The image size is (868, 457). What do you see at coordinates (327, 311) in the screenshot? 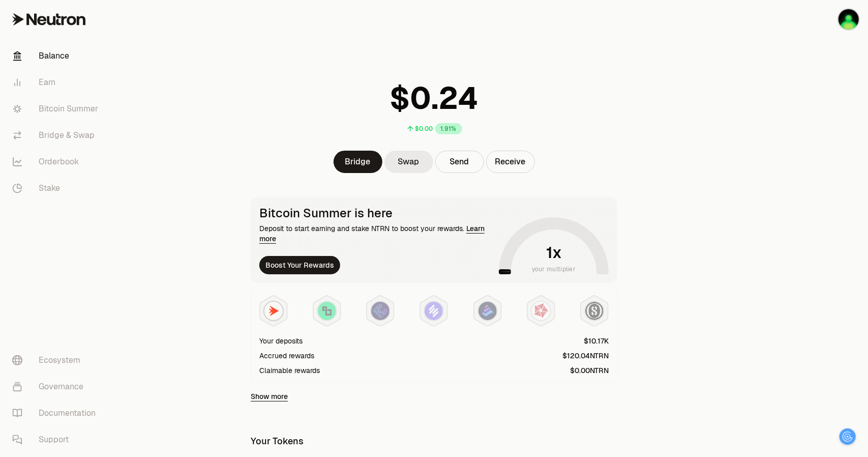
I see `img: Lombard Lux` at bounding box center [327, 311].